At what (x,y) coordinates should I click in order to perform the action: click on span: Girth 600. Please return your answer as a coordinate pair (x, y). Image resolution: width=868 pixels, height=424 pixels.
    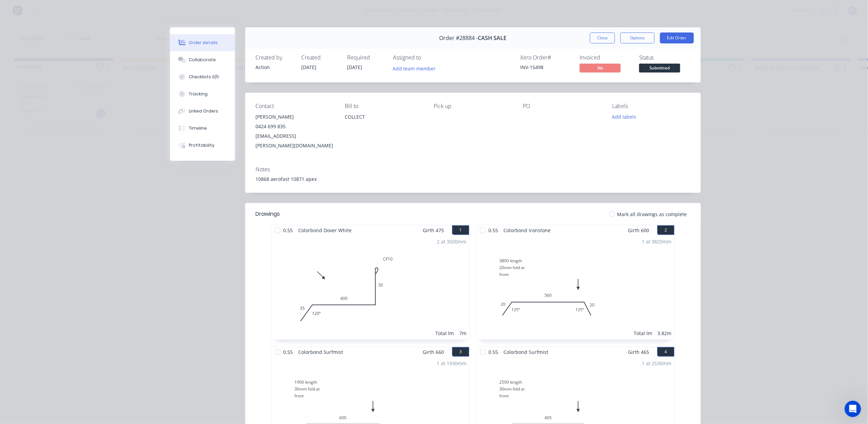
    Looking at the image, I should click on (639, 230).